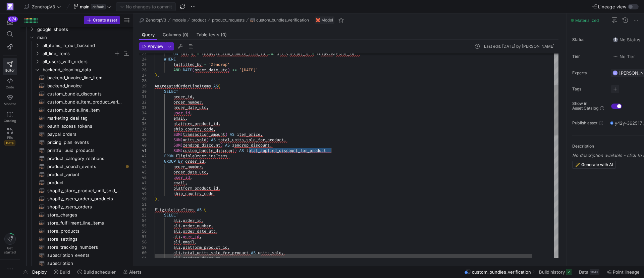 The height and width of the screenshot is (278, 644). What do you see at coordinates (143, 209) in the screenshot?
I see `div: 52` at bounding box center [143, 209].